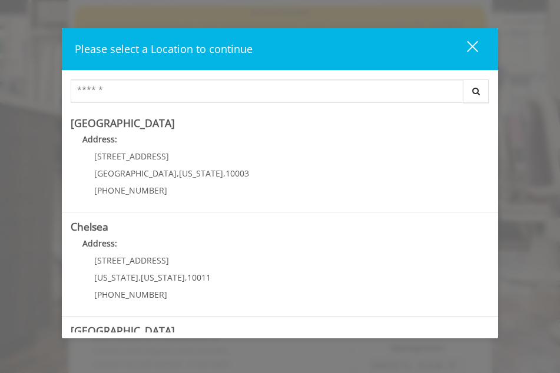 Image resolution: width=560 pixels, height=373 pixels. What do you see at coordinates (164, 49) in the screenshot?
I see `span: Please select a Location to continue` at bounding box center [164, 49].